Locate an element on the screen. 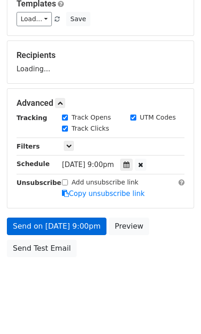  h5: Advanced is located at coordinates (101, 103).